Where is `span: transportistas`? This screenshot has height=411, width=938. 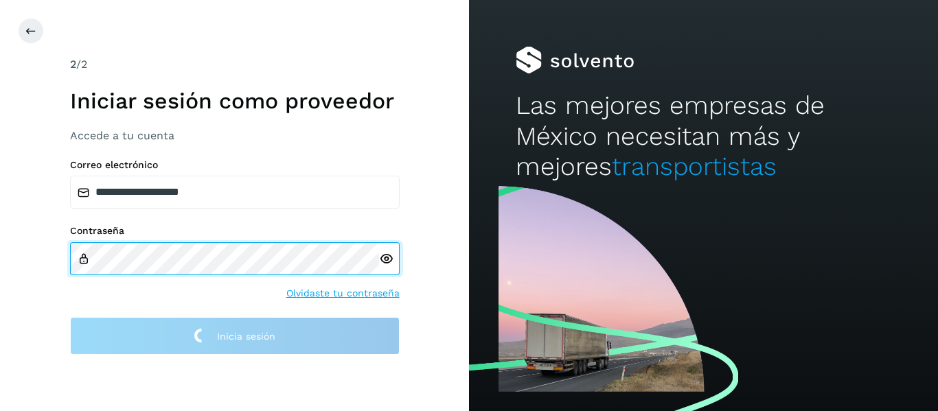 span: transportistas is located at coordinates (694, 166).